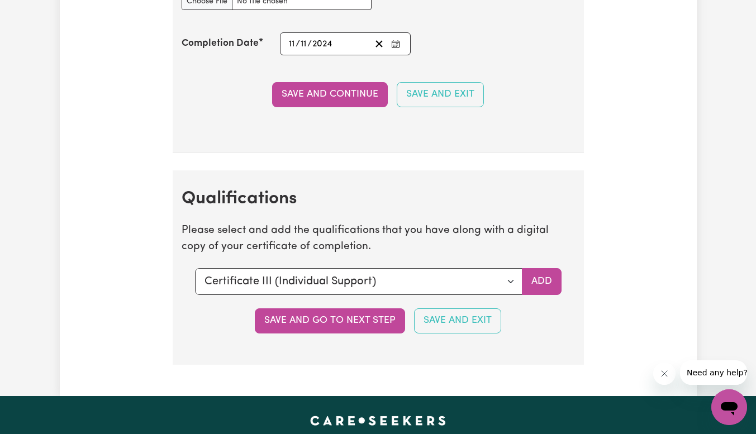 The width and height of the screenshot is (756, 434). What do you see at coordinates (330, 321) in the screenshot?
I see `button: Save and go to next step` at bounding box center [330, 321].